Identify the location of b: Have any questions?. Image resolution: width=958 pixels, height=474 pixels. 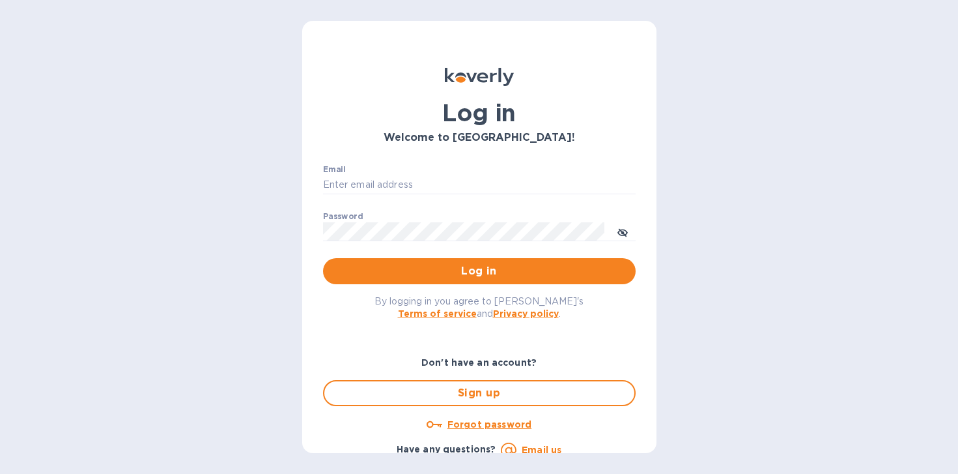
(446, 449).